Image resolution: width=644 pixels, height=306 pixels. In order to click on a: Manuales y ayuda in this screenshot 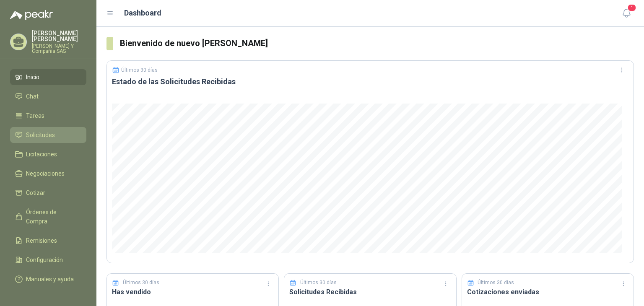, I will do `click(48, 279)`.